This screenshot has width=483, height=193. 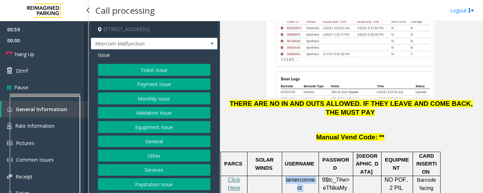 What do you see at coordinates (104, 55) in the screenshot?
I see `span: Issue` at bounding box center [104, 55].